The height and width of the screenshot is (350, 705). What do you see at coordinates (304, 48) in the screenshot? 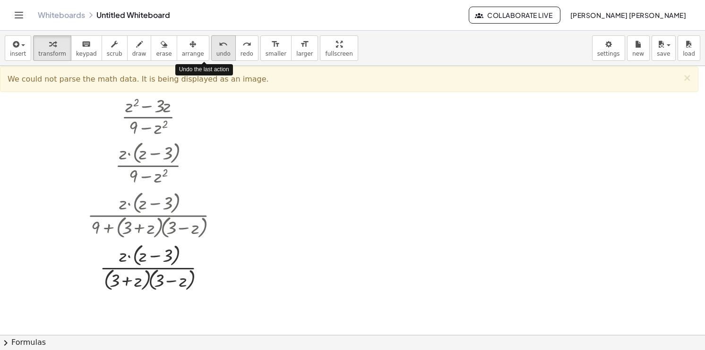
I see `button: format_sizelarger` at bounding box center [304, 48].